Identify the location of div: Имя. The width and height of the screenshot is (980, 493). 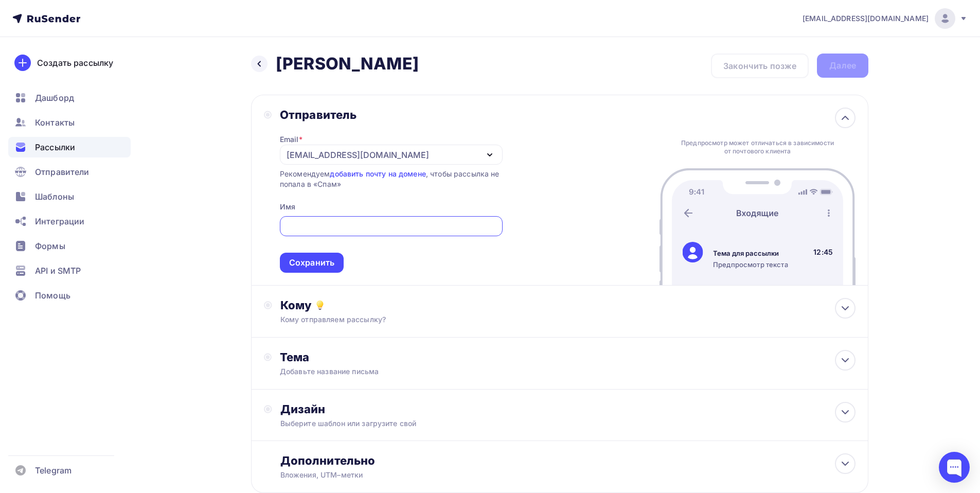
(288, 207).